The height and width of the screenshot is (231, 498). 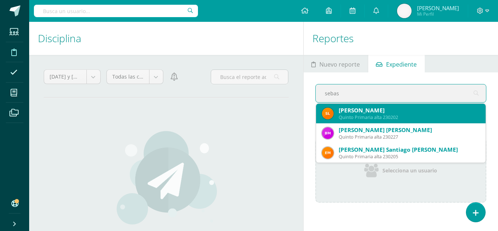 I want to click on input: Busca el reporte aquí, so click(x=249, y=77).